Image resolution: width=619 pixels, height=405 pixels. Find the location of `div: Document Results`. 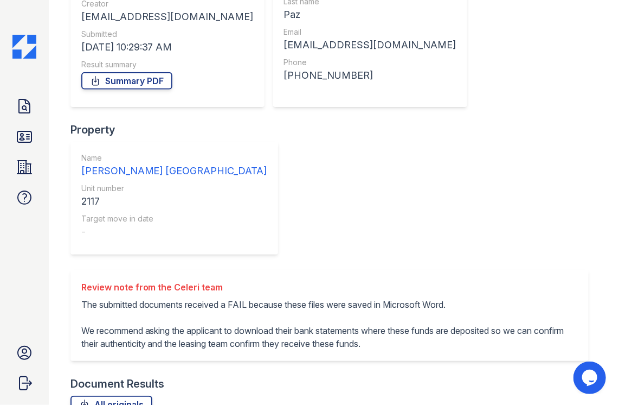

div: Document Results is located at coordinates (118, 383).